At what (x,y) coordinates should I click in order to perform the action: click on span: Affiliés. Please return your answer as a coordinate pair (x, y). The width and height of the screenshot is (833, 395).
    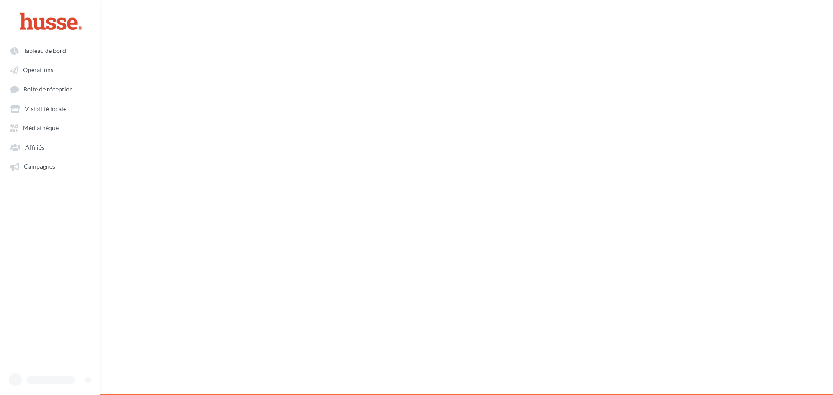
    Looking at the image, I should click on (35, 147).